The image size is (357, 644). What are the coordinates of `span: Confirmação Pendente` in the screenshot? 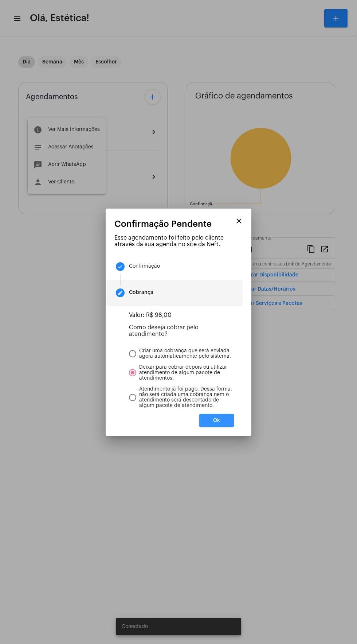 It's located at (163, 224).